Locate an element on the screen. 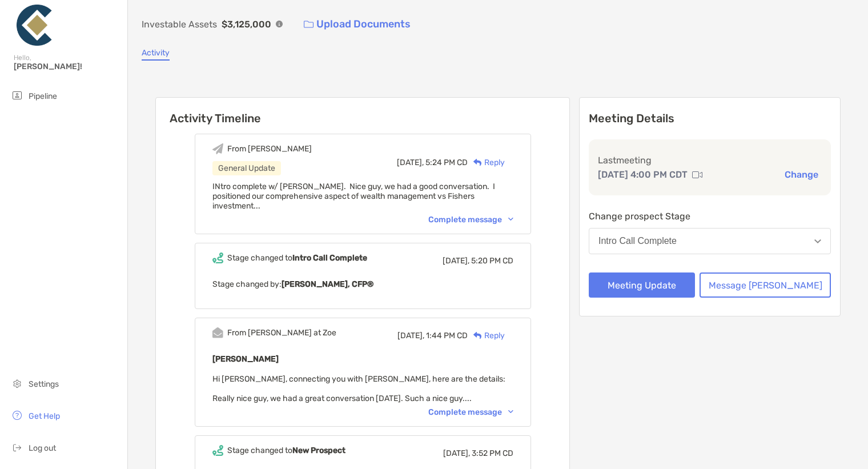 The width and height of the screenshot is (868, 469). p: Investable Assets is located at coordinates (179, 24).